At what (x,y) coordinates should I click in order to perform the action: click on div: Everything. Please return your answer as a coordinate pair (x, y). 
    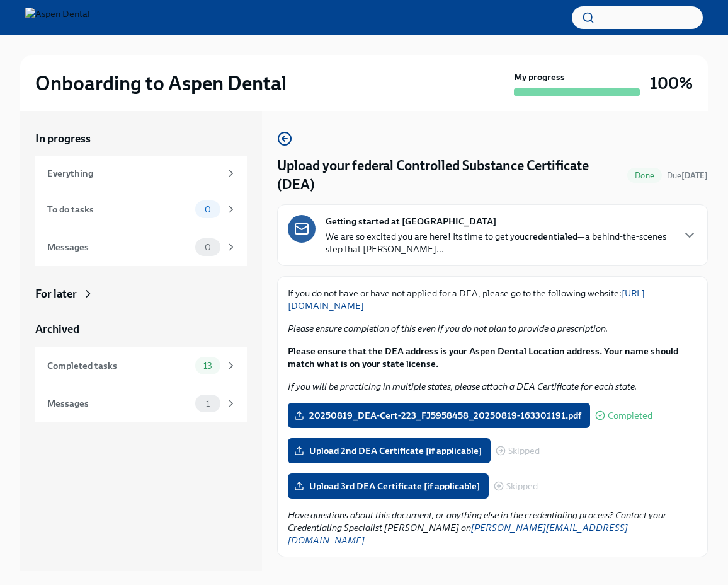
    Looking at the image, I should click on (133, 173).